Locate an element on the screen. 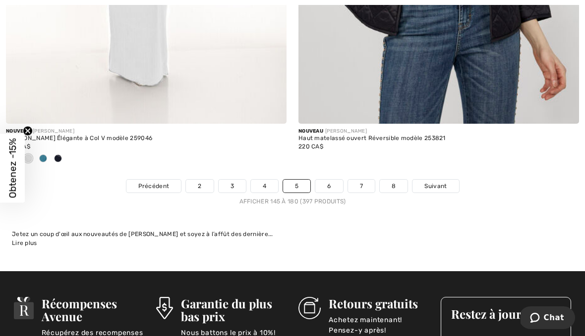  a: 5 is located at coordinates (296, 186).